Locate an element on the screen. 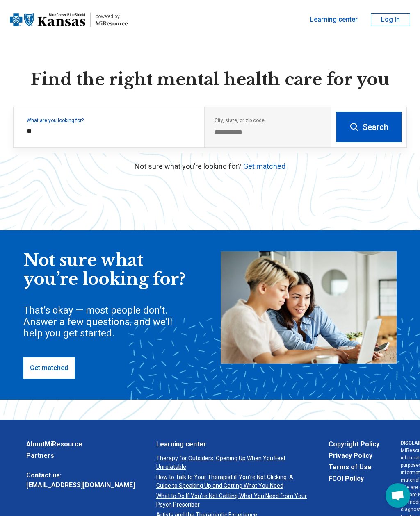 The width and height of the screenshot is (420, 516). a: Terms of Use is located at coordinates (354, 468).